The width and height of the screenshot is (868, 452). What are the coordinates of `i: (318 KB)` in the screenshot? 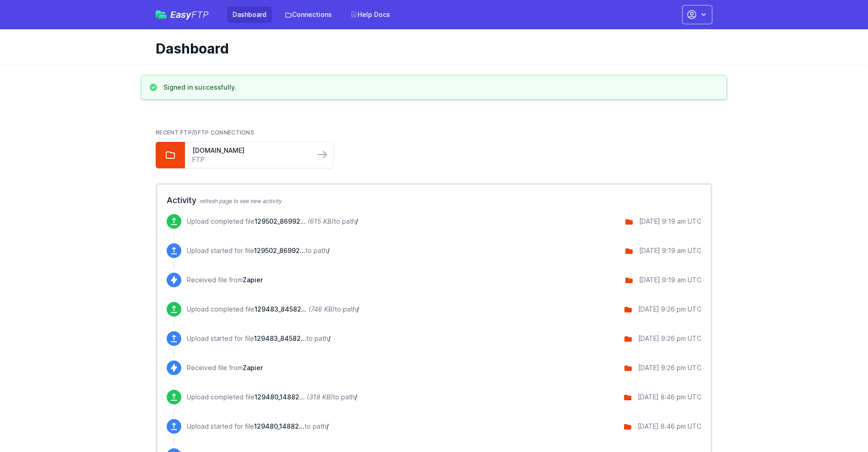 It's located at (320, 396).